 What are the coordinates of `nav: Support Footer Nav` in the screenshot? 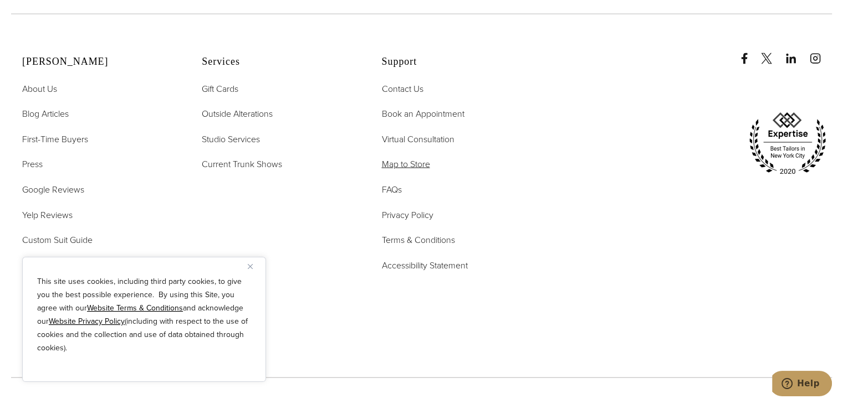 It's located at (457, 177).